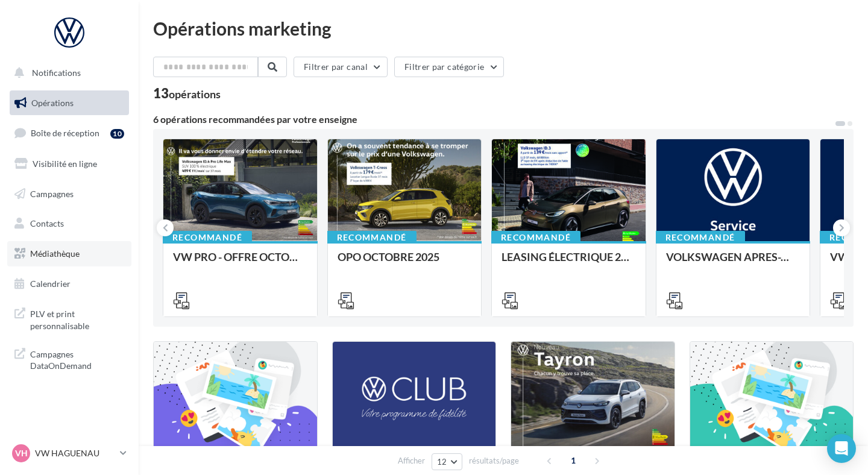  I want to click on span: Afficher, so click(411, 460).